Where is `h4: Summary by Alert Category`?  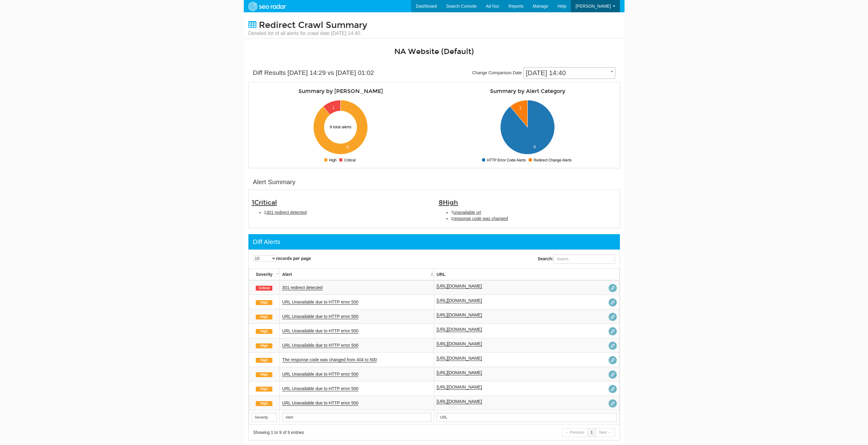 h4: Summary by Alert Category is located at coordinates (528, 91).